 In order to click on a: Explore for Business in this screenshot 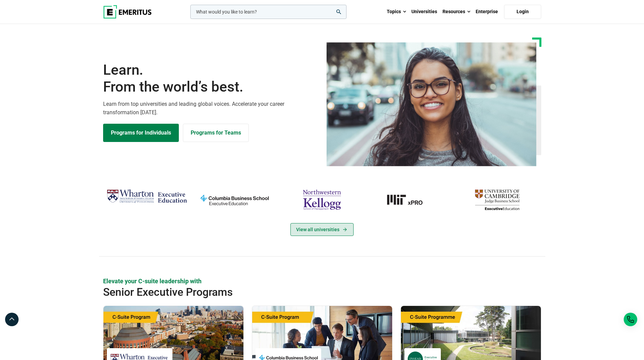, I will do `click(216, 133)`.